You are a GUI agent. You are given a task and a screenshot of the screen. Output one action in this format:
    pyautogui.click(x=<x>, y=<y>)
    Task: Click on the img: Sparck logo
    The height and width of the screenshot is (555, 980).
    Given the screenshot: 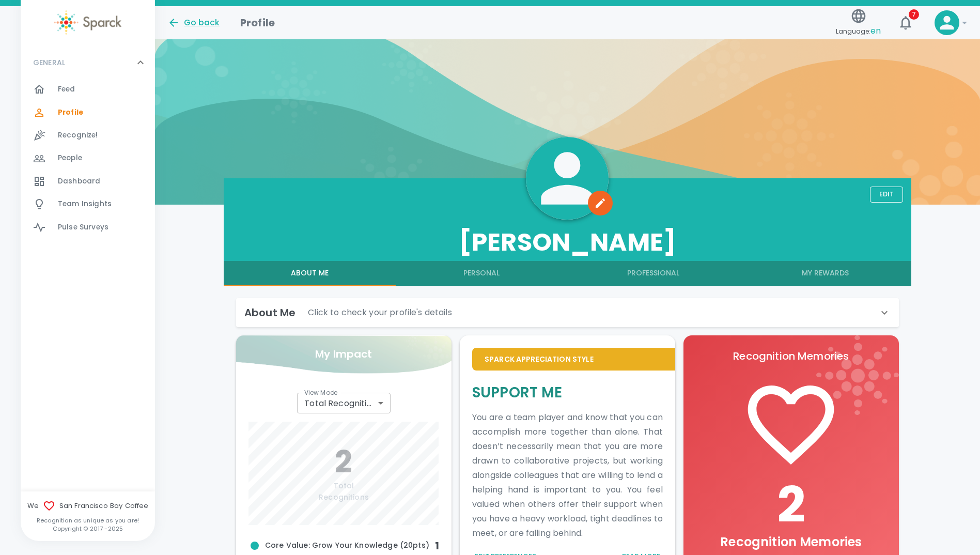 What is the action you would take?
    pyautogui.click(x=88, y=22)
    